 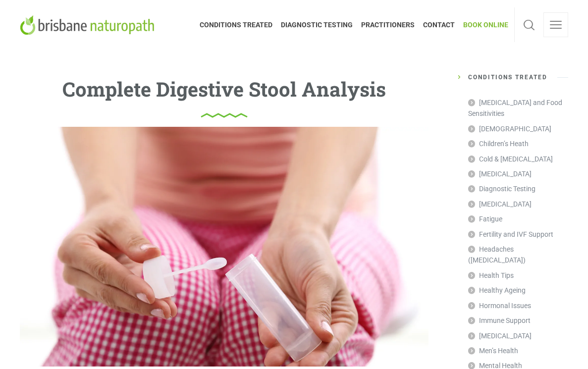 What do you see at coordinates (499, 306) in the screenshot?
I see `a: Hormonal Issues` at bounding box center [499, 306].